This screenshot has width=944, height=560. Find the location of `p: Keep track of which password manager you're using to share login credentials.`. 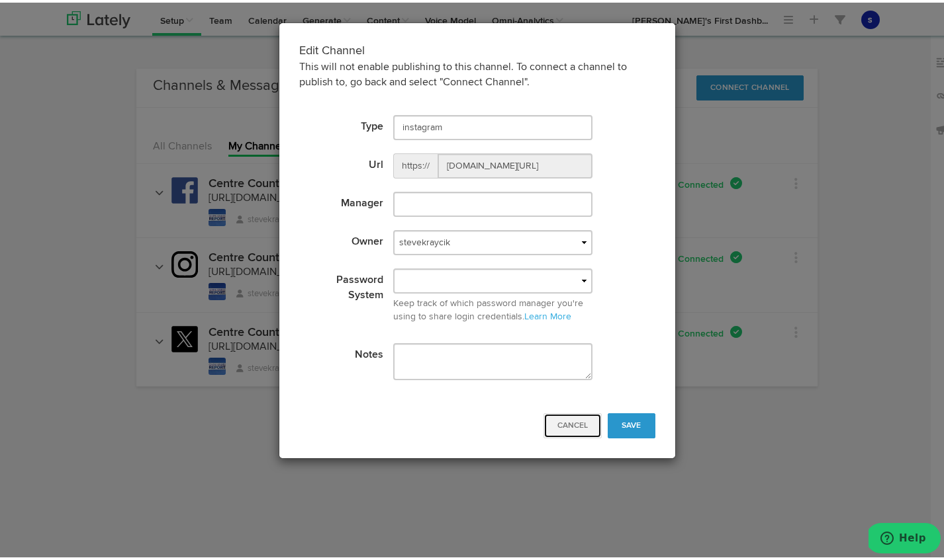

p: Keep track of which password manager you're using to share login credentials. is located at coordinates (492, 307).